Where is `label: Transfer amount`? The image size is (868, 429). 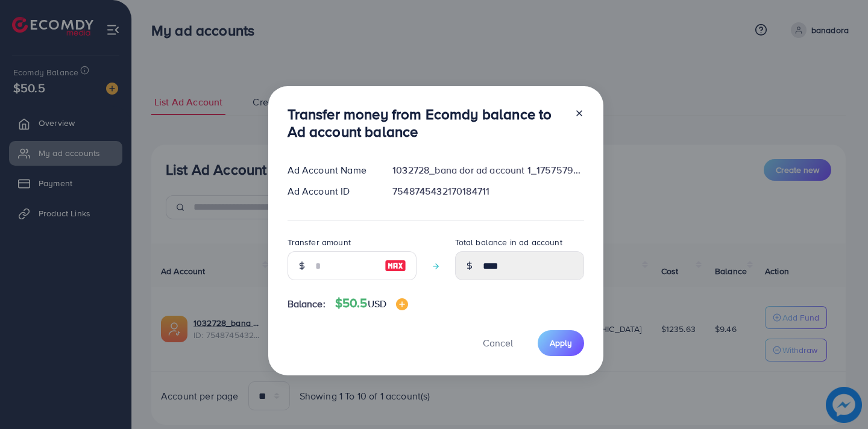
label: Transfer amount is located at coordinates (319, 242).